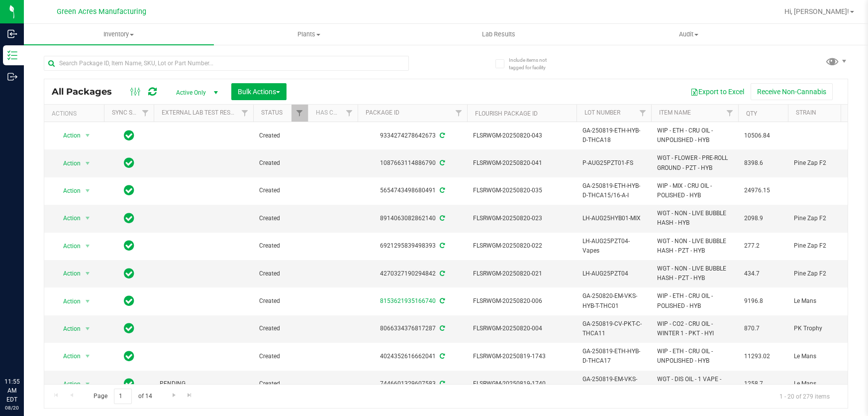 The width and height of the screenshot is (868, 416). What do you see at coordinates (763, 190) in the screenshot?
I see `span: 24976.15` at bounding box center [763, 190].